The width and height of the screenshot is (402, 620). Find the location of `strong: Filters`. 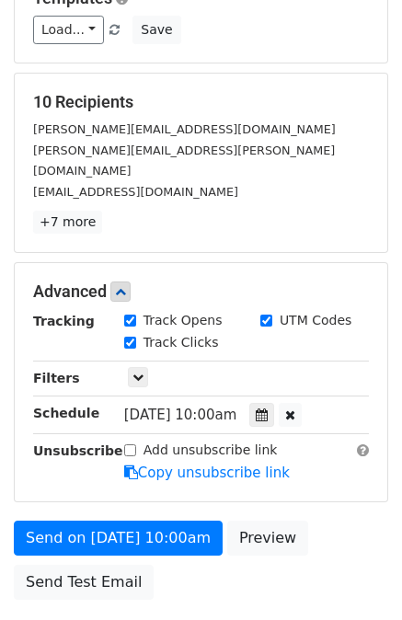

strong: Filters is located at coordinates (56, 378).